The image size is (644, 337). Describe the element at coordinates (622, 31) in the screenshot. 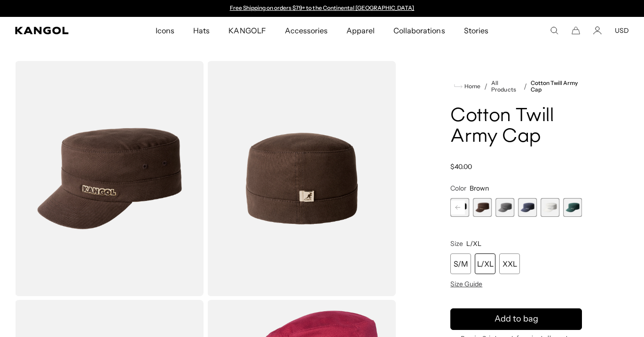

I see `button: USD` at that location.